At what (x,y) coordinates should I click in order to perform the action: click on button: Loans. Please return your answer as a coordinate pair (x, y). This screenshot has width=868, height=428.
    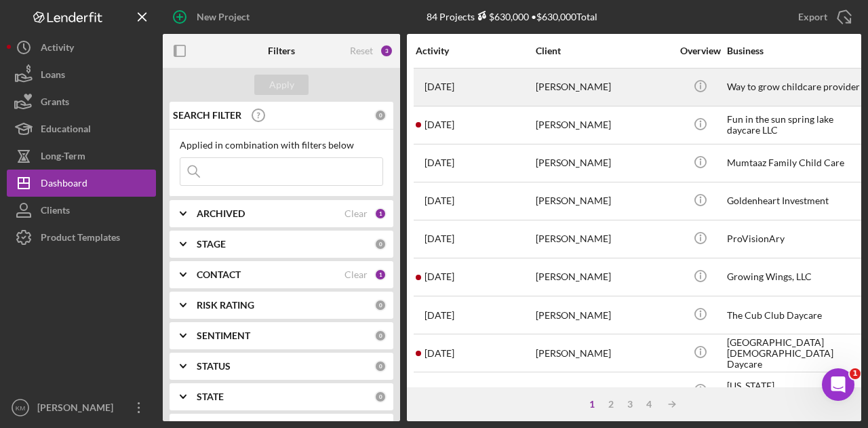
    Looking at the image, I should click on (82, 74).